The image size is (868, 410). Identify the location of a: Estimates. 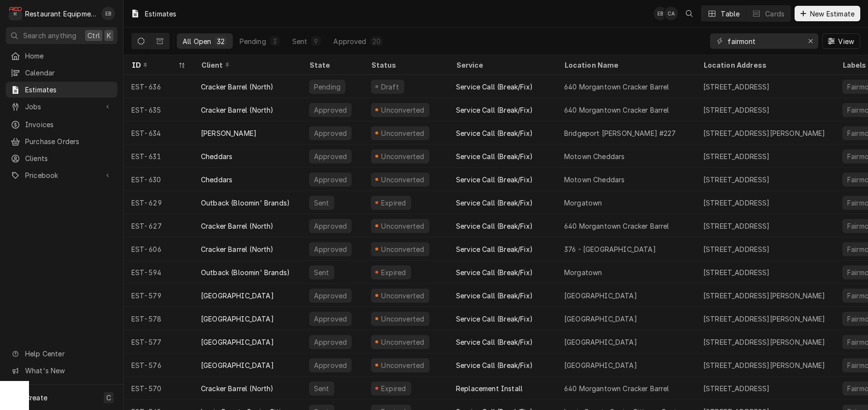
(61, 89).